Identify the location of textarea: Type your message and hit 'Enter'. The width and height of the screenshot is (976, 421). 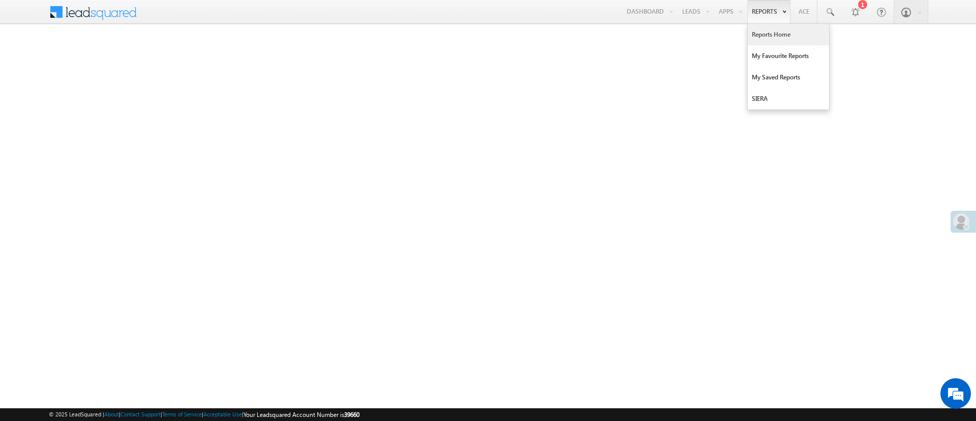
(99, 199).